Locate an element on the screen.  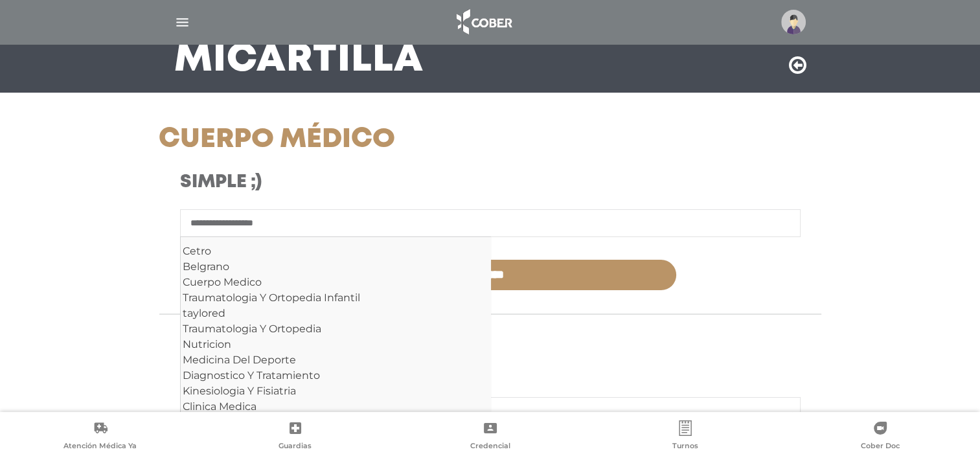
a: Cober Doc is located at coordinates (879, 437).